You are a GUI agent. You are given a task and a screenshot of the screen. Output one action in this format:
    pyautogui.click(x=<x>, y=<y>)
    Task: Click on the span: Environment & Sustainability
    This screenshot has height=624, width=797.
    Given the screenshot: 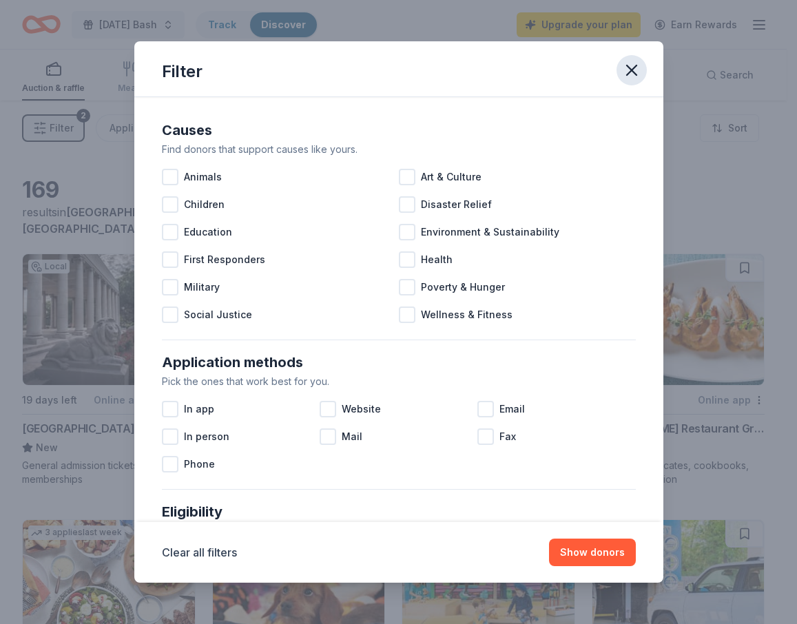 What is the action you would take?
    pyautogui.click(x=490, y=232)
    